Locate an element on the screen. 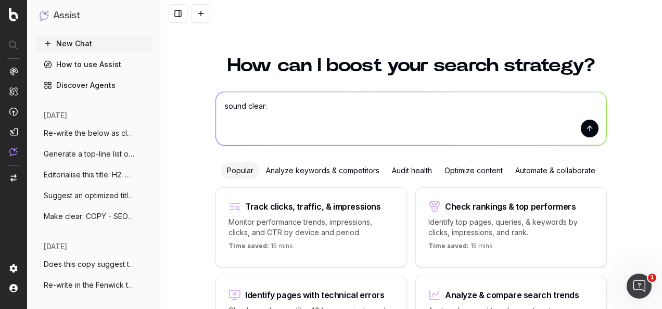 The image size is (662, 309). button: Generate a top-line list of optimised SE is located at coordinates (94, 154).